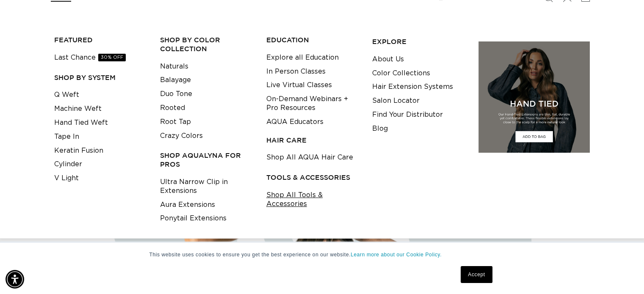 The height and width of the screenshot is (294, 644). Describe the element at coordinates (313, 177) in the screenshot. I see `h3: TOOLS & ACCESSORIES` at that location.